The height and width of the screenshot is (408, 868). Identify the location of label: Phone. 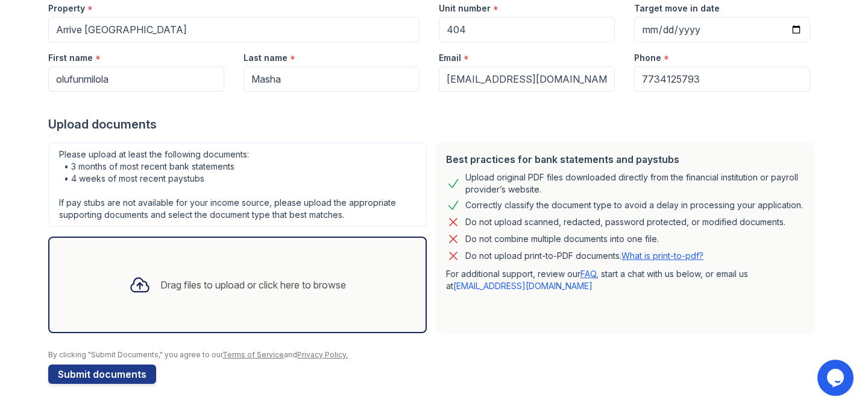
(648, 58).